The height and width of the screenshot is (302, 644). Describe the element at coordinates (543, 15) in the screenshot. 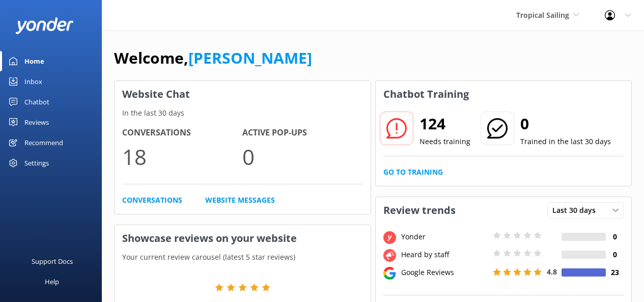

I see `span: Tropical Sailing` at that location.